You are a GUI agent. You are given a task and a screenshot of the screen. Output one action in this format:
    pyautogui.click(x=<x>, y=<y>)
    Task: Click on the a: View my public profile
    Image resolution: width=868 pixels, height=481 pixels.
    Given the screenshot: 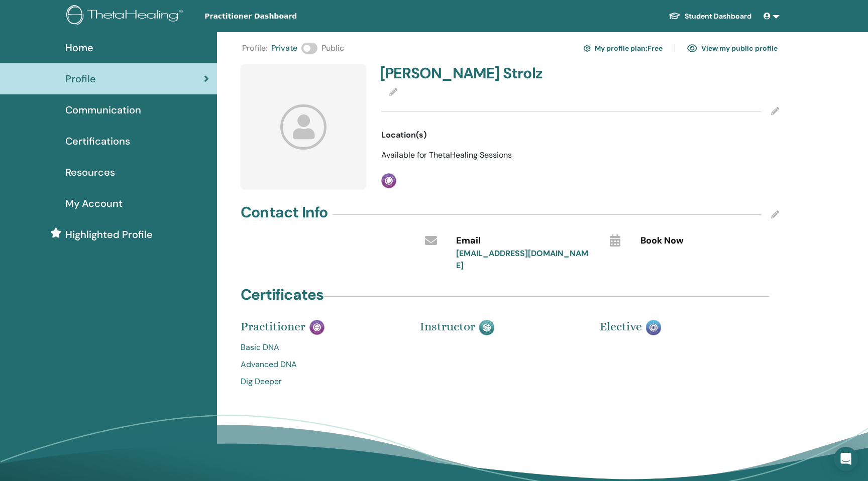 What is the action you would take?
    pyautogui.click(x=732, y=49)
    